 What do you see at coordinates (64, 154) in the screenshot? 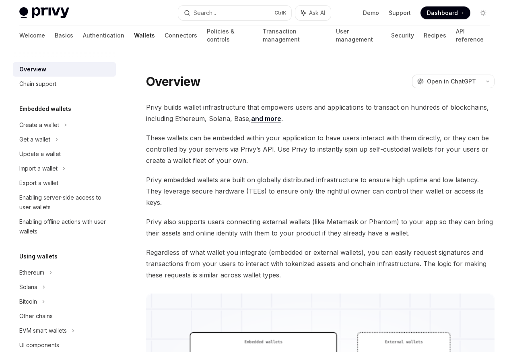
I see `a: Update a wallet` at bounding box center [64, 154].